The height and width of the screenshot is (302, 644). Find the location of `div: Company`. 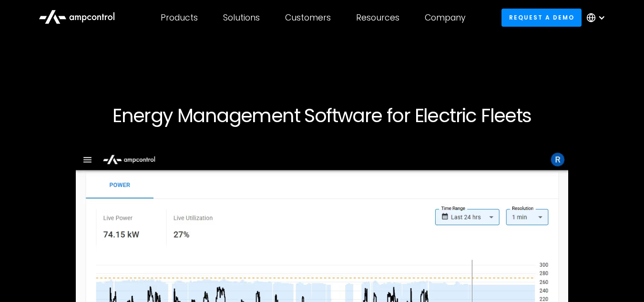

div: Company is located at coordinates (445, 18).